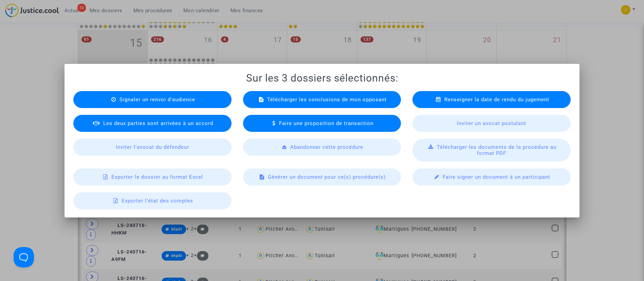 The image size is (644, 281). I want to click on h1: Sur les 3 dossiers sélectionnés:, so click(322, 78).